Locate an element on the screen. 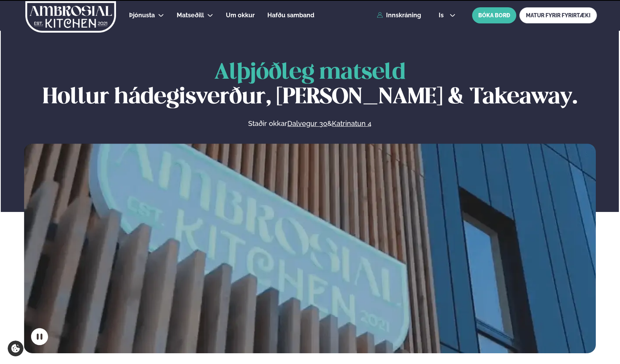 This screenshot has width=620, height=364. p: Staðir okkar & is located at coordinates (310, 123).